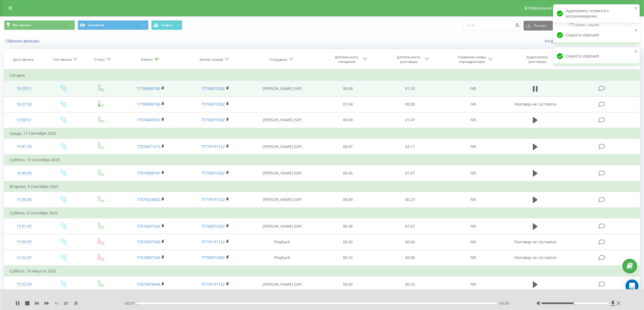 The width and height of the screenshot is (644, 310). What do you see at coordinates (24, 88) in the screenshot?
I see `div: 16:29:51` at bounding box center [24, 88].